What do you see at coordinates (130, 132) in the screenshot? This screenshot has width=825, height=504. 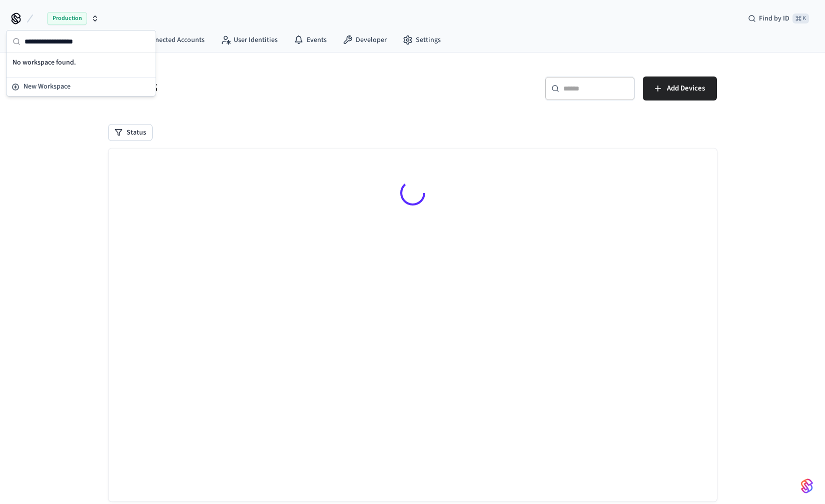 I see `button: Status` at bounding box center [130, 132].